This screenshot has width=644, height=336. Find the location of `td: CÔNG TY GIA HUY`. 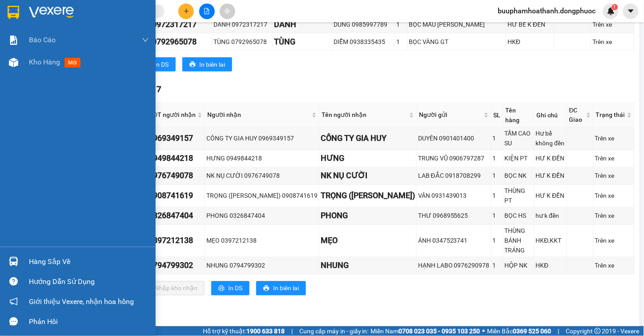

td: CÔNG TY GIA HUY is located at coordinates (368, 139).